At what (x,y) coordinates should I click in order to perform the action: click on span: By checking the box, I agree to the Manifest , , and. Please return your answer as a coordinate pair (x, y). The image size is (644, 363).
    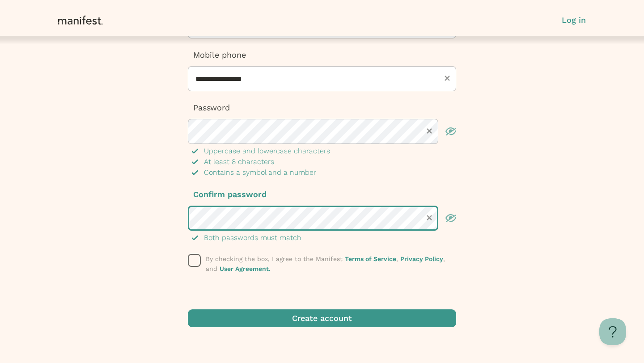
    Looking at the image, I should click on (325, 263).